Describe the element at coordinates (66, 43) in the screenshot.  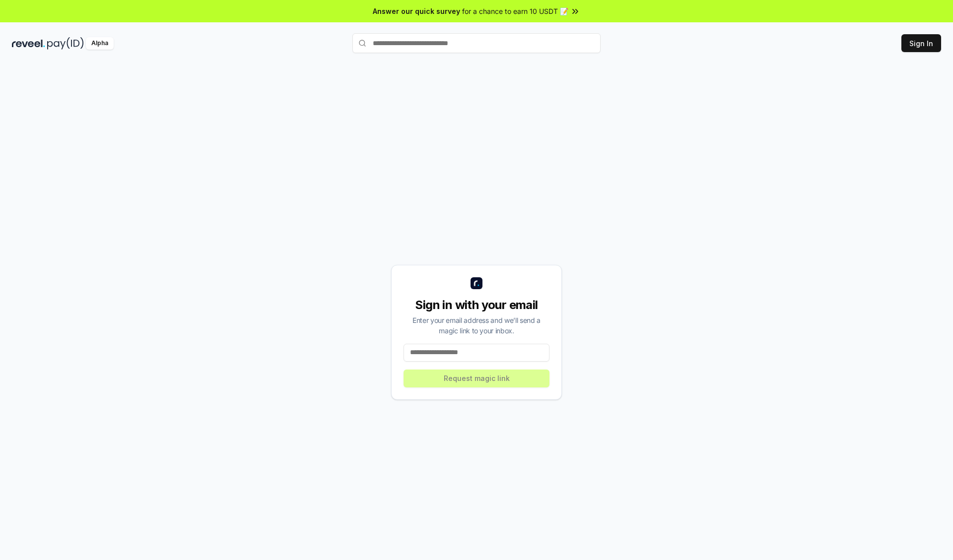
I see `img: pay_id` at that location.